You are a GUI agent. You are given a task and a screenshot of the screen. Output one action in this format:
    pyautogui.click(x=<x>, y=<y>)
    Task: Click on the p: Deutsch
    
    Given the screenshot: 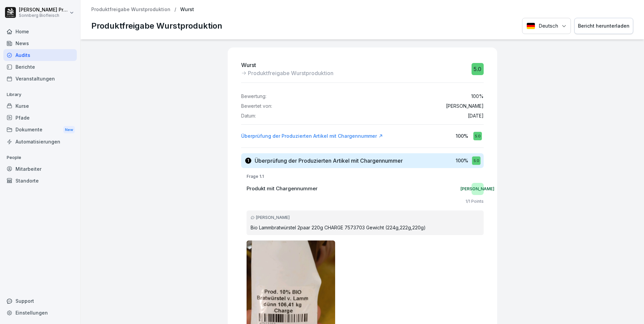 What is the action you would take?
    pyautogui.click(x=548, y=26)
    